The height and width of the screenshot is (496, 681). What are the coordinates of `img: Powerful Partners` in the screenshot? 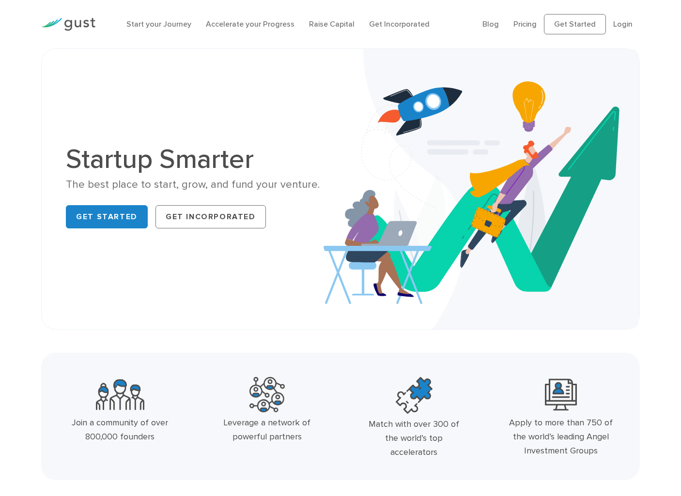 It's located at (267, 395).